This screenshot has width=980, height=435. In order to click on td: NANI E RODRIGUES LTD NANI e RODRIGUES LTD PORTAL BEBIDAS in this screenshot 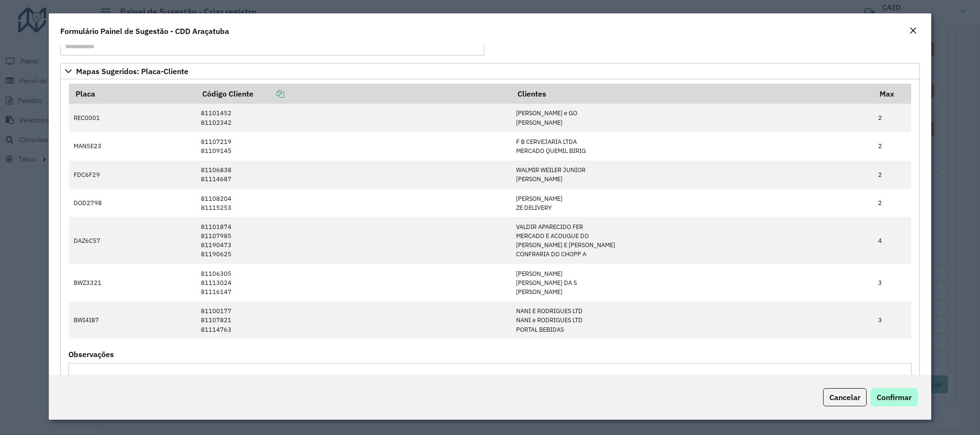, I will do `click(692, 321)`.